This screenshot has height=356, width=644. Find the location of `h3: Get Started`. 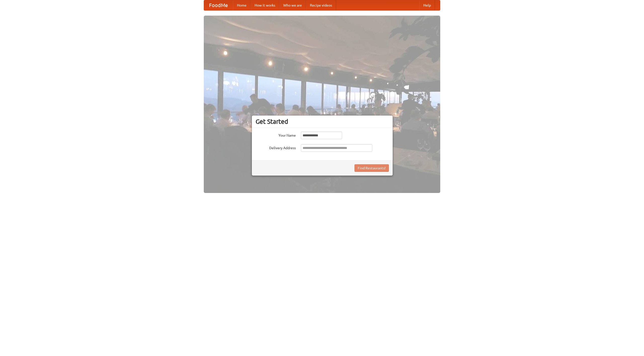

h3: Get Started is located at coordinates (322, 121).